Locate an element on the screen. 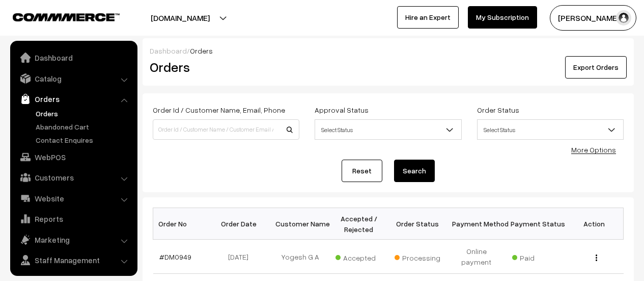 This screenshot has height=281, width=644. a: More Options is located at coordinates (594, 149).